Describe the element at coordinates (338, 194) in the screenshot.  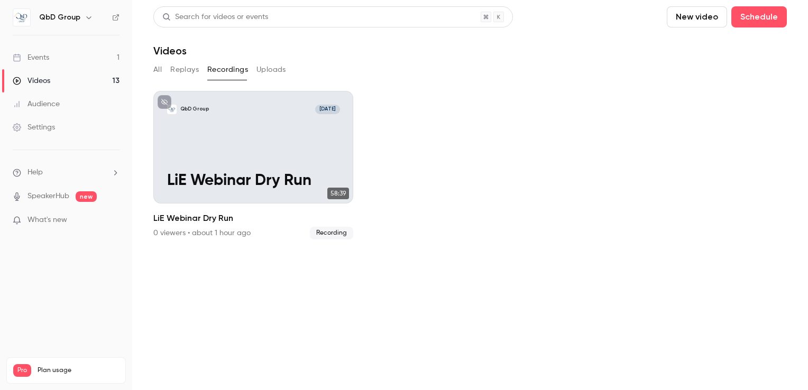
I see `span: 58:39` at that location.